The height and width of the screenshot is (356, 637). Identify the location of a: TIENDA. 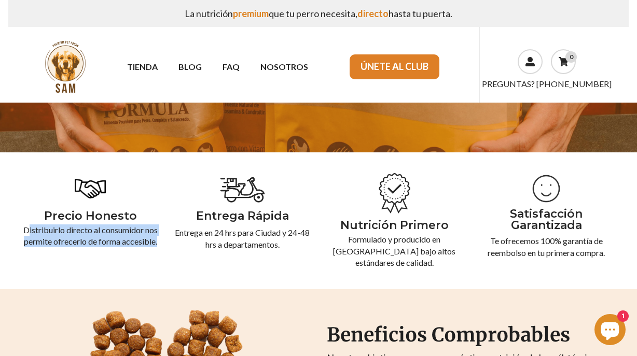
(142, 66).